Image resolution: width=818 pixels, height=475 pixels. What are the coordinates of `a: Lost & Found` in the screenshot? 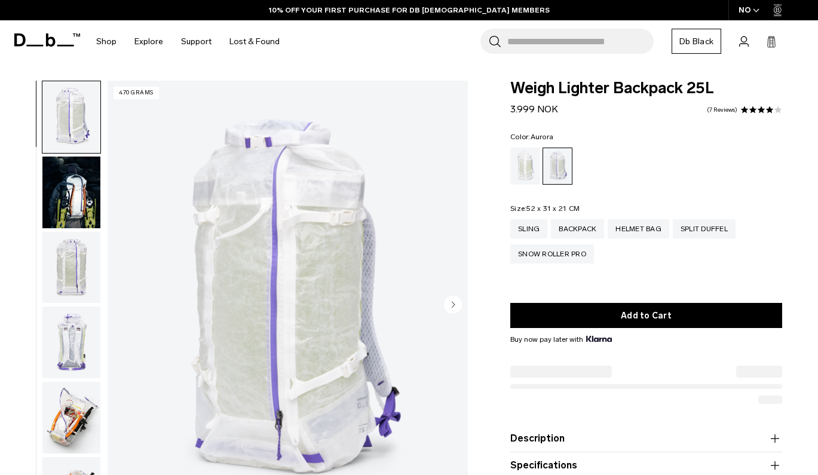 It's located at (255, 41).